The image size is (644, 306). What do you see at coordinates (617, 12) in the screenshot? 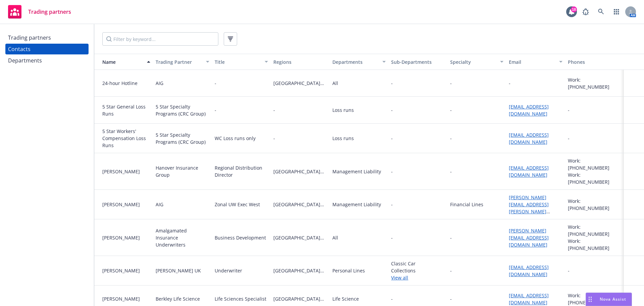
I see `a: Switch app` at bounding box center [617, 12].